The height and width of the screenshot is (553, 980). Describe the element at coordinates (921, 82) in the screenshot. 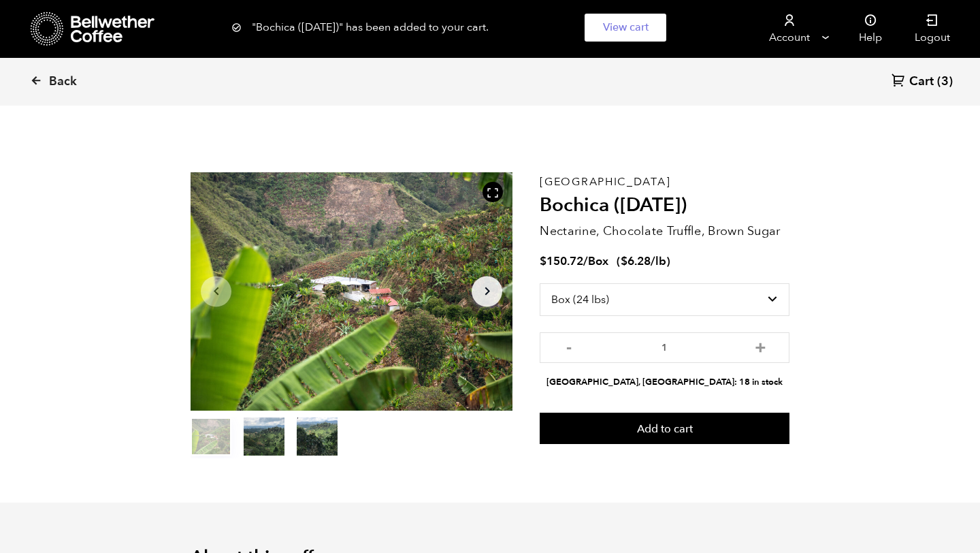

I see `span: Cart` at that location.